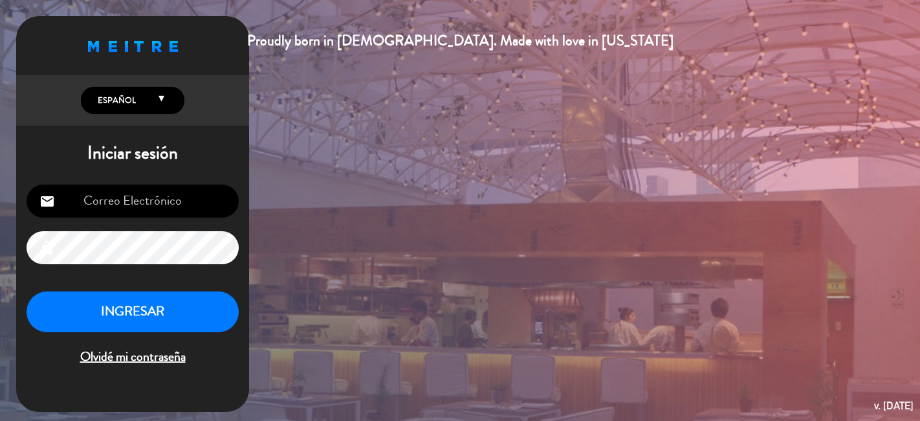  Describe the element at coordinates (133, 153) in the screenshot. I see `h1: Iniciar sesión` at that location.